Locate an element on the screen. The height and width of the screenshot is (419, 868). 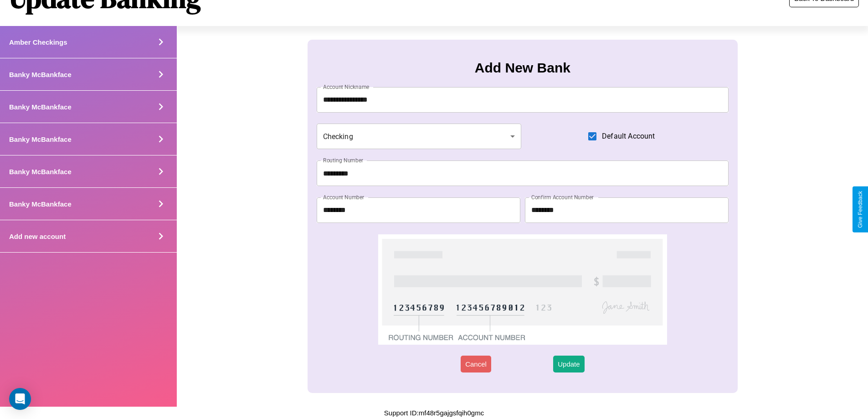
button: Update is located at coordinates (568, 363).